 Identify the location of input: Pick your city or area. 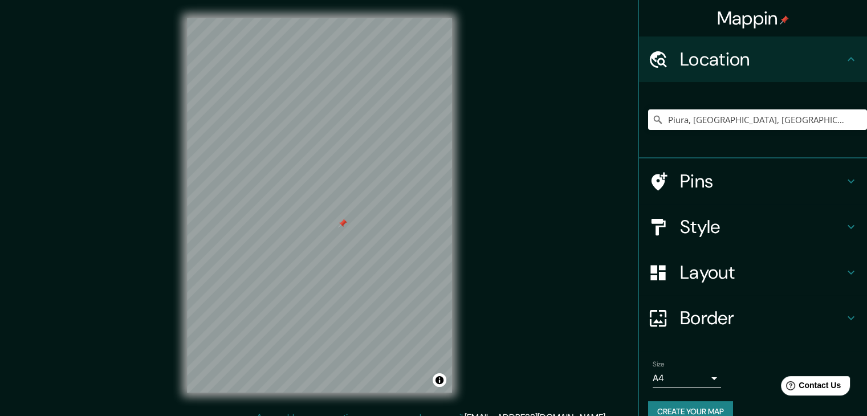
(758, 120).